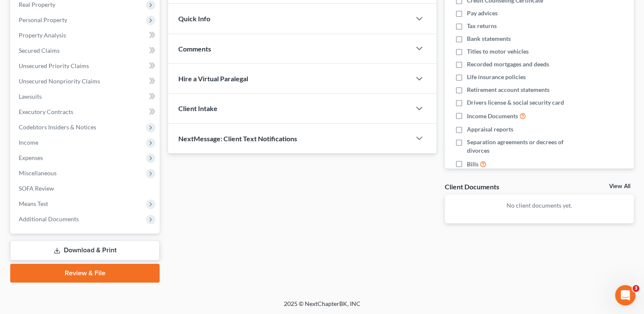 This screenshot has width=644, height=314. I want to click on span: Life insurance policies, so click(496, 77).